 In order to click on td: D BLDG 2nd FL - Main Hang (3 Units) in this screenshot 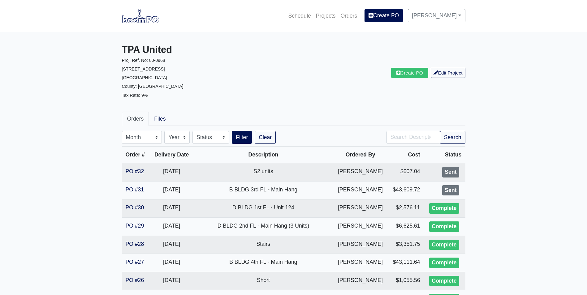, I will do `click(263, 227)`.